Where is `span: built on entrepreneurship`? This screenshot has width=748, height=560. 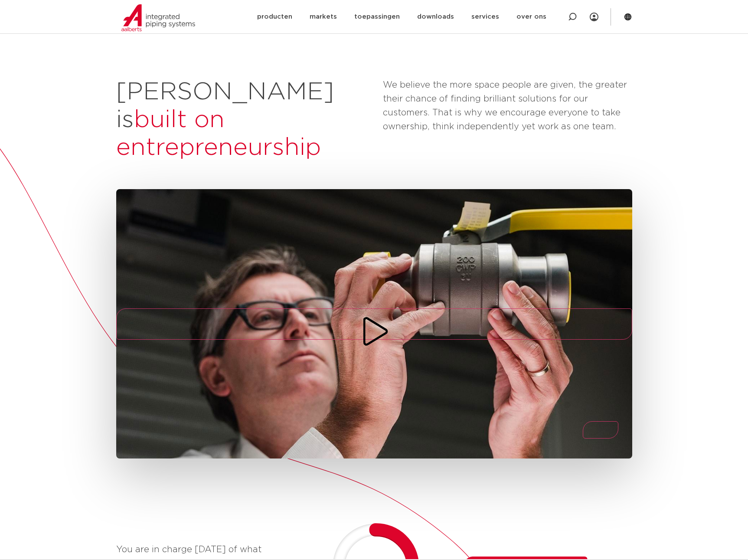
span: built on entrepreneurship is located at coordinates (219, 134).